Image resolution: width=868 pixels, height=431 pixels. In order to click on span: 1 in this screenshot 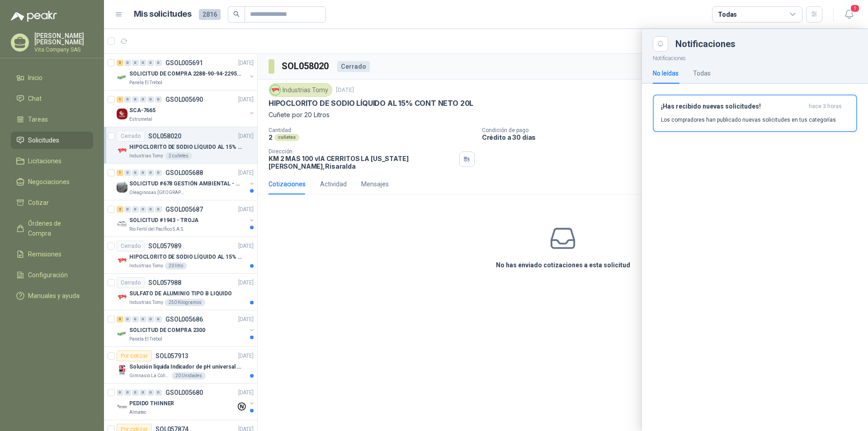, I will do `click(855, 8)`.